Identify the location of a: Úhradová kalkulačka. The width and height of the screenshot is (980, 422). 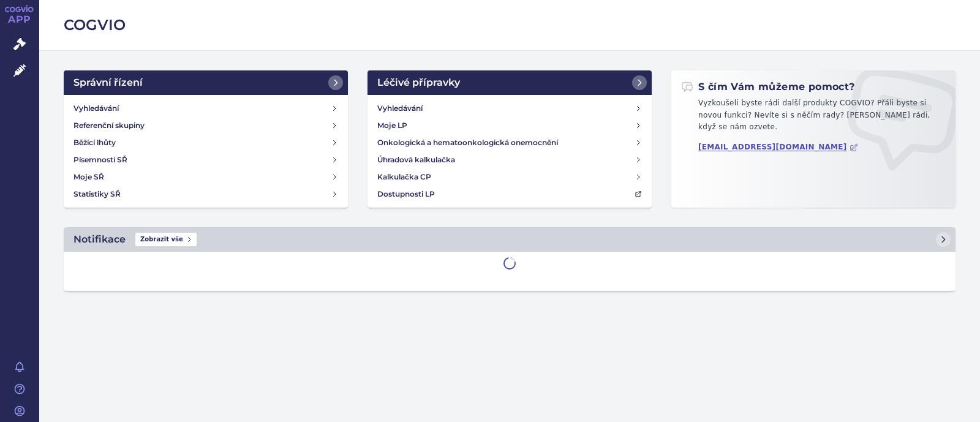
(510, 160).